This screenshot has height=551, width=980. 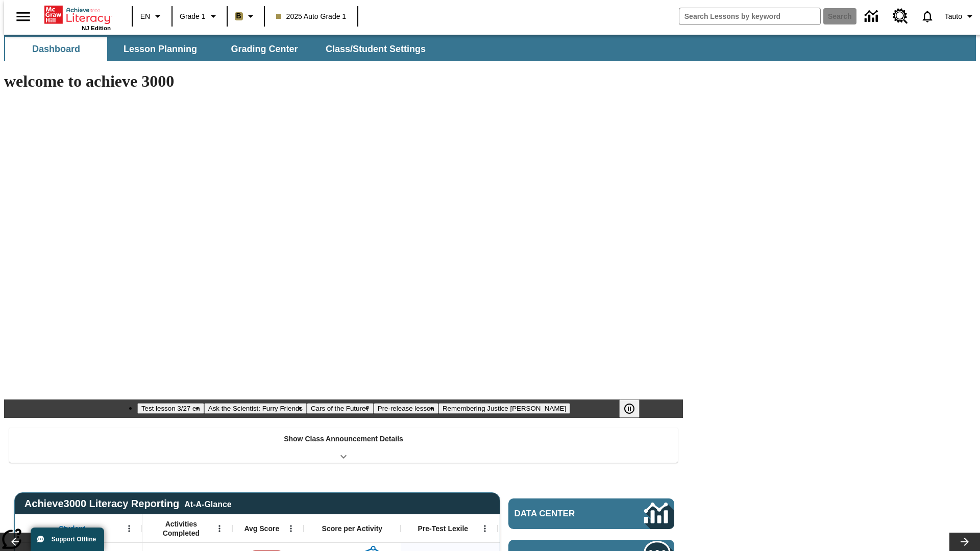 What do you see at coordinates (343, 439) in the screenshot?
I see `p: Show Class Announcement Details` at bounding box center [343, 439].